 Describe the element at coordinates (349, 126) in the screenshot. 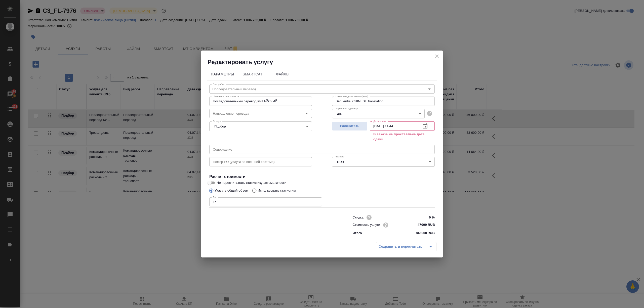

I see `button: Рассчитать` at that location.